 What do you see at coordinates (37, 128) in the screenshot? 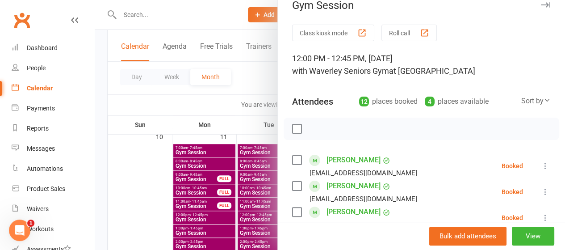
I see `div: Reports` at bounding box center [37, 128].